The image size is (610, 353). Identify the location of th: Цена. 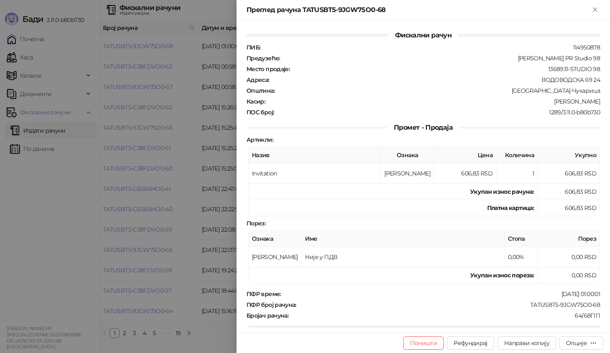
(465, 155).